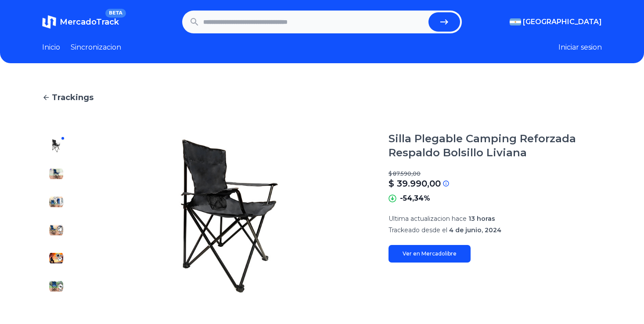  Describe the element at coordinates (415, 199) in the screenshot. I see `p: -54,34%` at that location.